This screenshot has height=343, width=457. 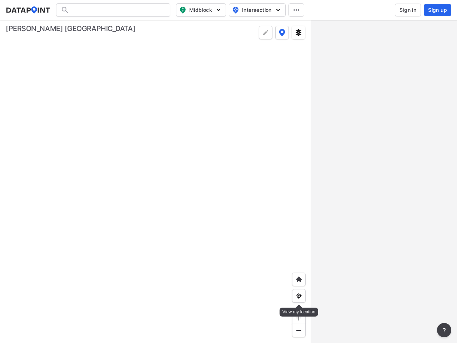 What do you see at coordinates (299, 296) in the screenshot?
I see `img: zeq5HYn9AnE9l6UmnFLPAAAAAElFTkSuQmCC` at bounding box center [299, 296].